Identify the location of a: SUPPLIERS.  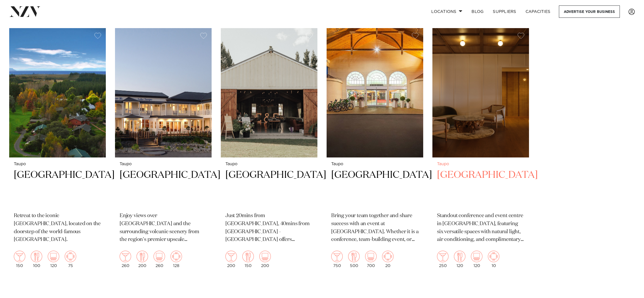
(504, 12).